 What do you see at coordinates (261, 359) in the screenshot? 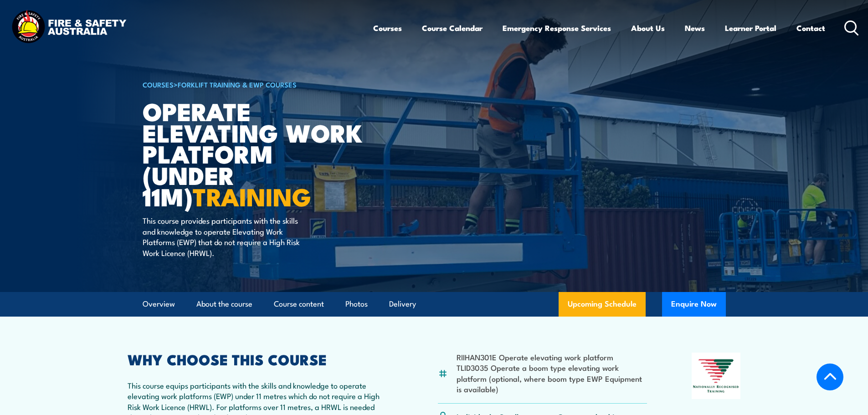
I see `h2: WHY CHOOSE THIS COURSE` at bounding box center [261, 359].